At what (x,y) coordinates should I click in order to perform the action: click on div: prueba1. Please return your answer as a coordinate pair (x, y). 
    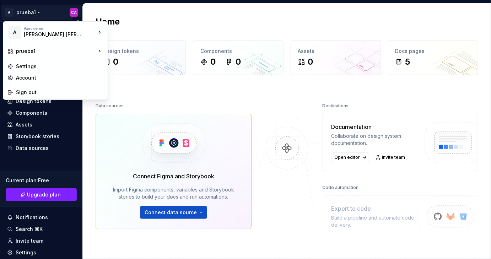
    Looking at the image, I should click on (56, 51).